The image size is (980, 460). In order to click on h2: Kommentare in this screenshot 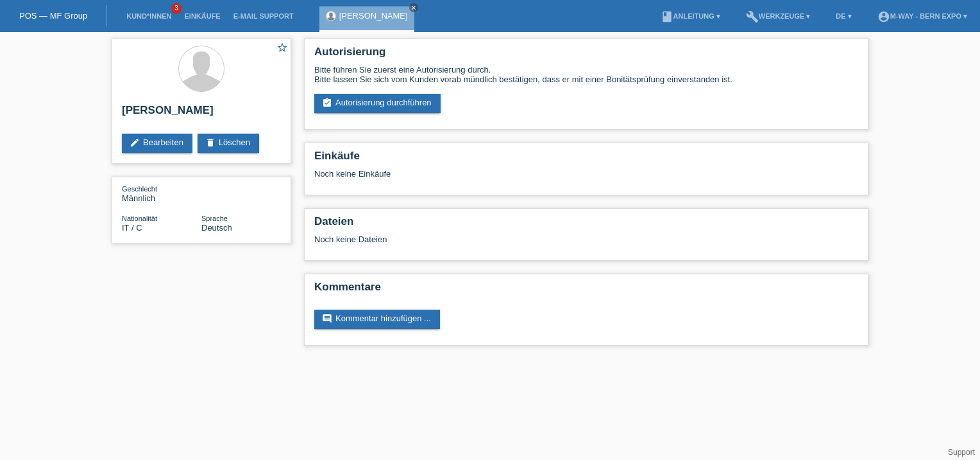, I will do `click(586, 290)`.